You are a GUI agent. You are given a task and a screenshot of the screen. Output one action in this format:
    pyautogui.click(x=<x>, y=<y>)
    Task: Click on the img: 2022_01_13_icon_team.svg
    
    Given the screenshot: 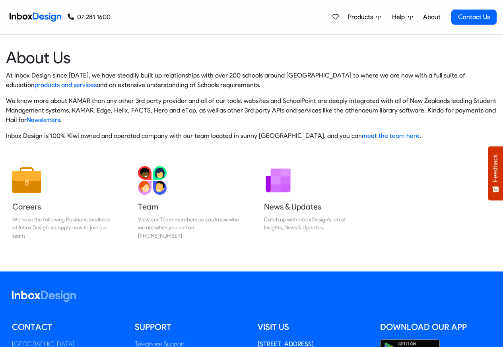 What is the action you would take?
    pyautogui.click(x=152, y=181)
    